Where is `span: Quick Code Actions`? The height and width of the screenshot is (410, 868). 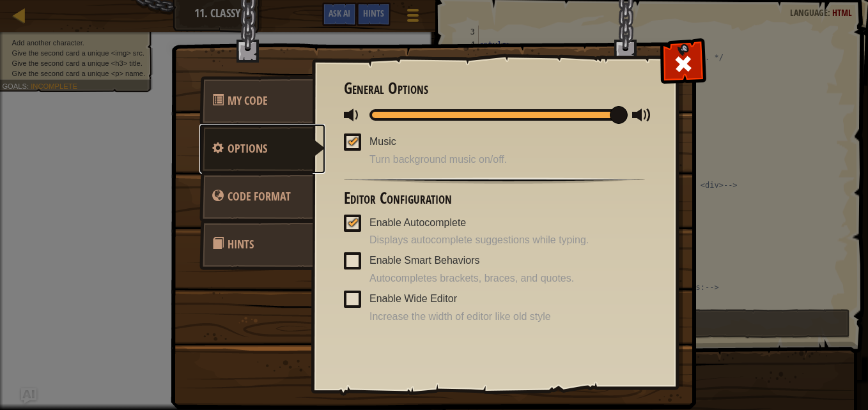
span: Quick Code Actions is located at coordinates (248, 100).